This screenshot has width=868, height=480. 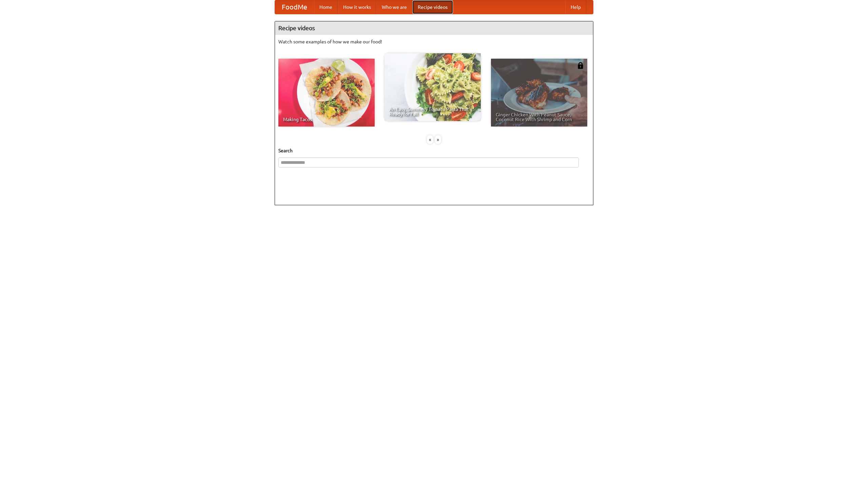 I want to click on a: How it works, so click(x=357, y=7).